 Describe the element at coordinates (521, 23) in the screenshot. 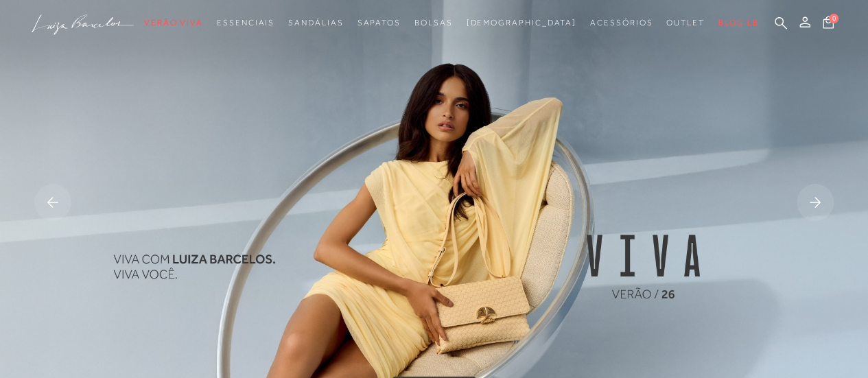

I see `a: noSubCategoriesText` at that location.